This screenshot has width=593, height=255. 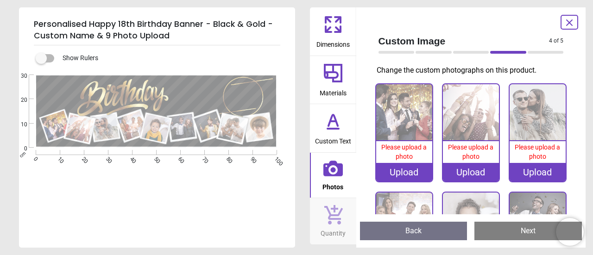 I want to click on button: Photos, so click(x=333, y=176).